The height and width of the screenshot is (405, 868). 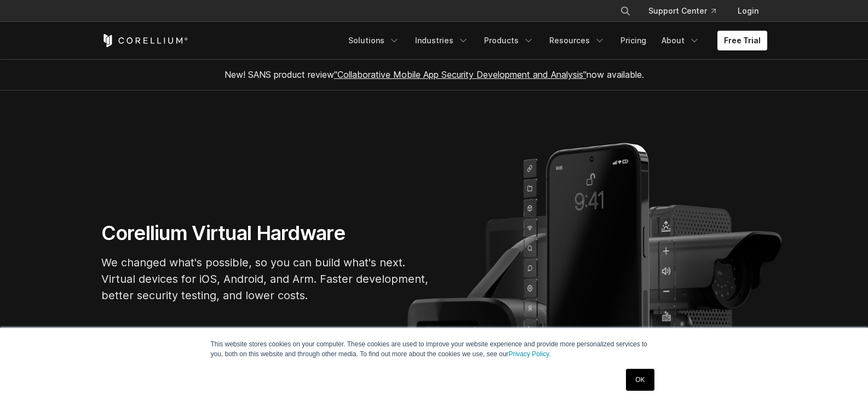 What do you see at coordinates (266, 279) in the screenshot?
I see `p: We changed what's possible, so you can build what's next. Virtual devices for iOS, Android, and A...` at bounding box center [266, 279].